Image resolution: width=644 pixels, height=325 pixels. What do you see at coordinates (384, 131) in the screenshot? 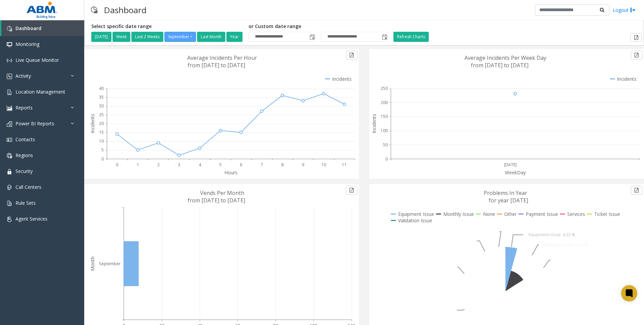
I see `text: 100` at bounding box center [384, 131].